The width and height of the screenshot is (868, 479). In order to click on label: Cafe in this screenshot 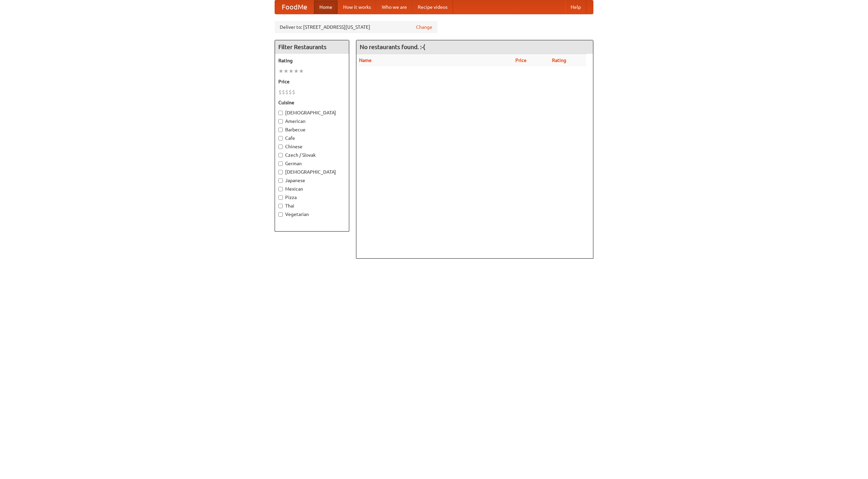, I will do `click(312, 138)`.